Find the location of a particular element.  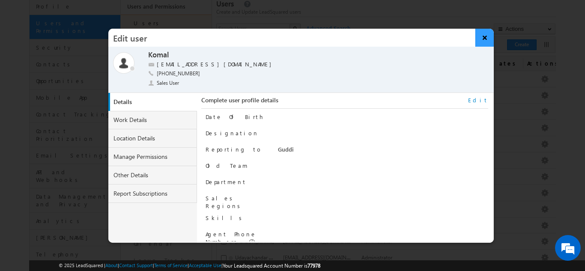

a: Other Details is located at coordinates (153, 175).